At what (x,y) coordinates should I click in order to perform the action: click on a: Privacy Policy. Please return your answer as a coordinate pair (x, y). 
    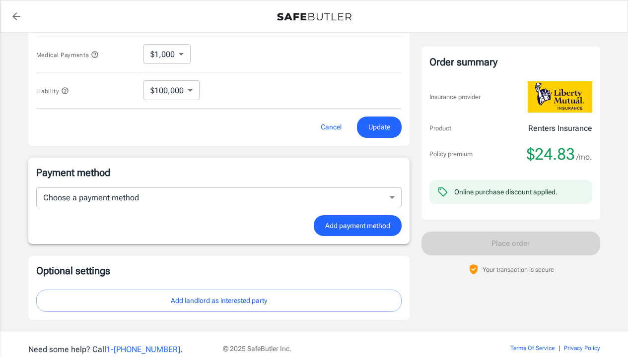
    Looking at the image, I should click on (582, 348).